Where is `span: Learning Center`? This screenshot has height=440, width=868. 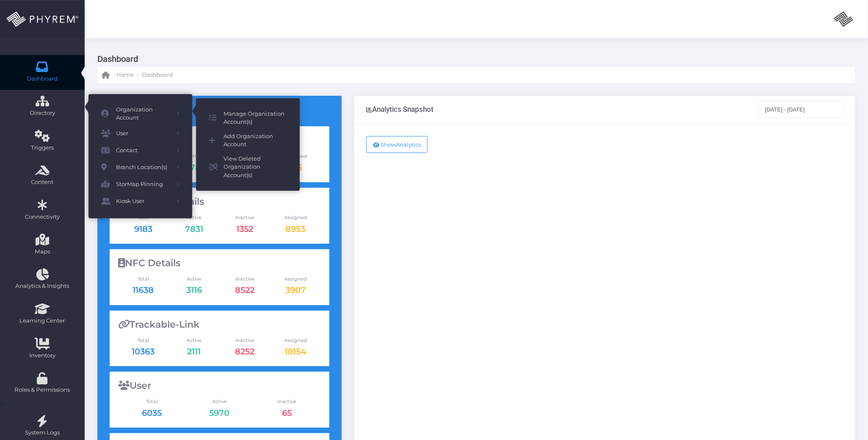
span: Learning Center is located at coordinates (42, 320).